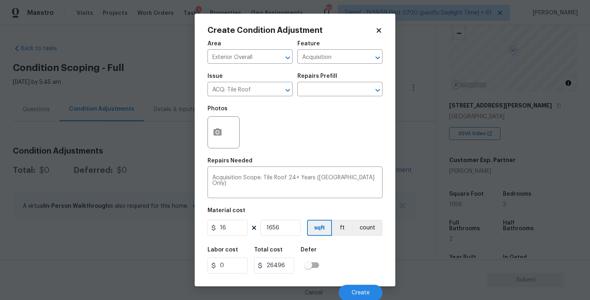 This screenshot has width=590, height=300. I want to click on h5: Repairs Prefill, so click(317, 76).